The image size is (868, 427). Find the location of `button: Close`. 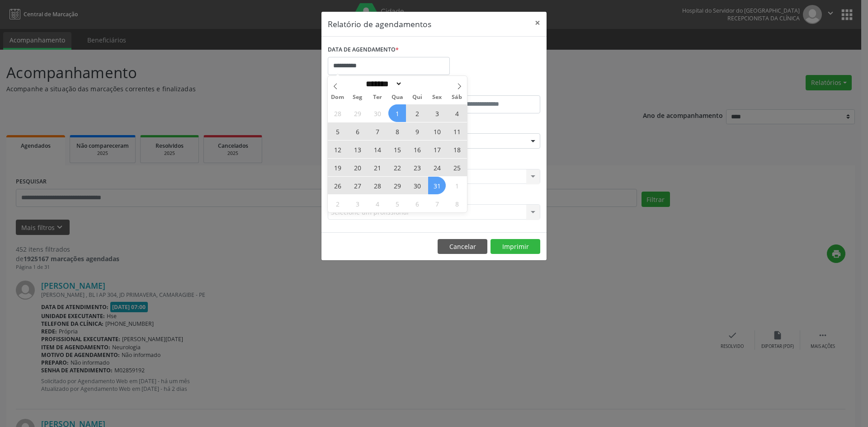

button: Close is located at coordinates (538, 23).